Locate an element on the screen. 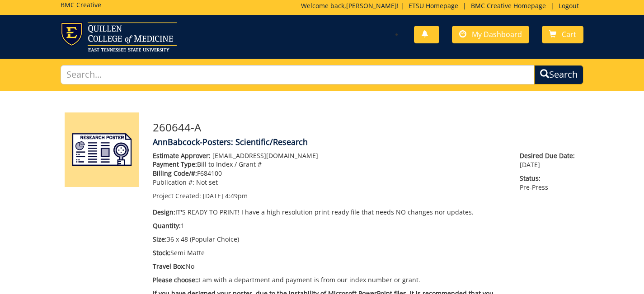 Image resolution: width=644 pixels, height=294 pixels. p: No is located at coordinates (330, 267).